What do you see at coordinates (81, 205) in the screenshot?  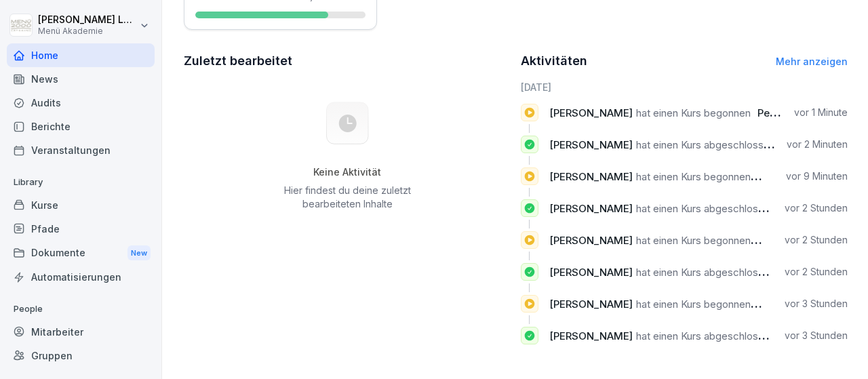 I see `div: Kurse` at bounding box center [81, 205].